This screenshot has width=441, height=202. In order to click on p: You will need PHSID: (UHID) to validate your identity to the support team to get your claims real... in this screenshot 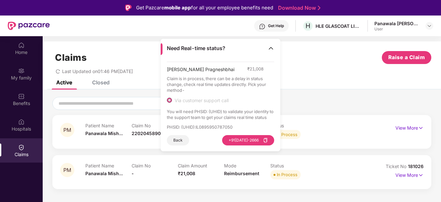, I will do `click(221, 114)`.